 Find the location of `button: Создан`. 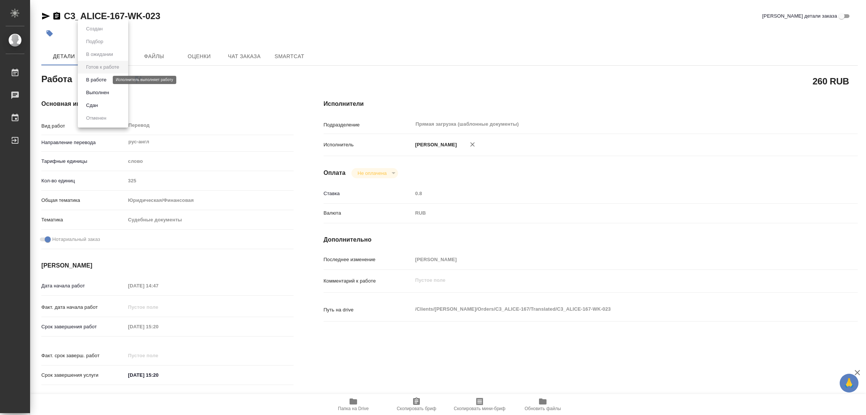

button: Создан is located at coordinates (94, 29).